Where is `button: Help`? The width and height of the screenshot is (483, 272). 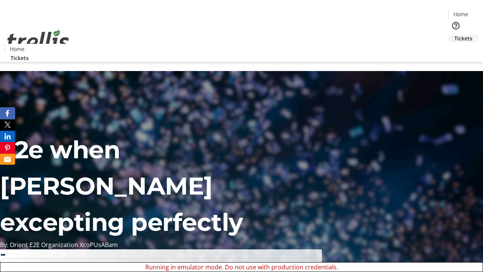 button: Help is located at coordinates (456, 26).